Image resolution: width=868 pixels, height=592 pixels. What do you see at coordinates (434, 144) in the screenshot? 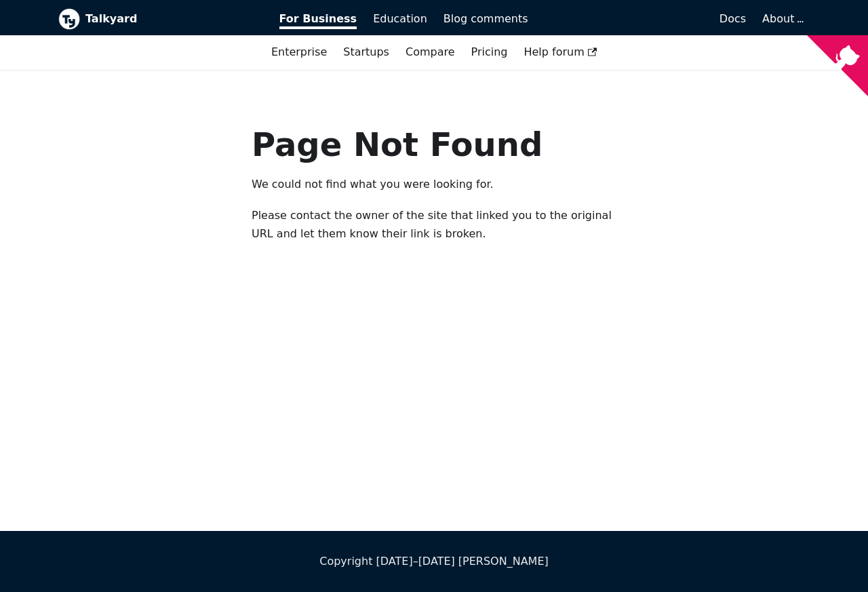
I see `h1: Page Not Found` at bounding box center [434, 144].